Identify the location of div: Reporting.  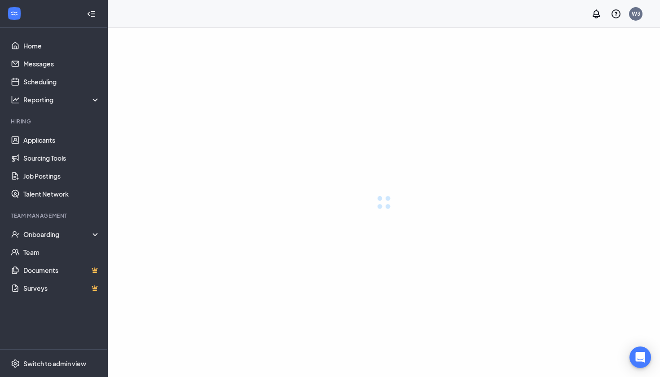
(62, 100).